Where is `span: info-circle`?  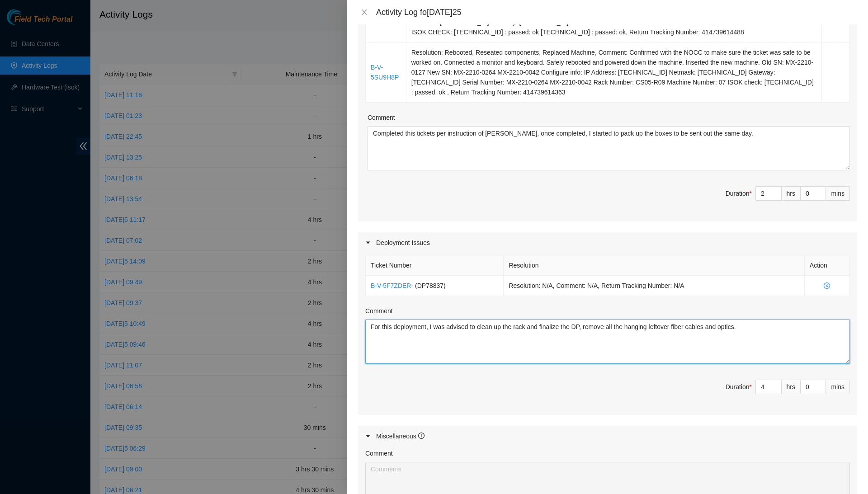 span: info-circle is located at coordinates (421, 436).